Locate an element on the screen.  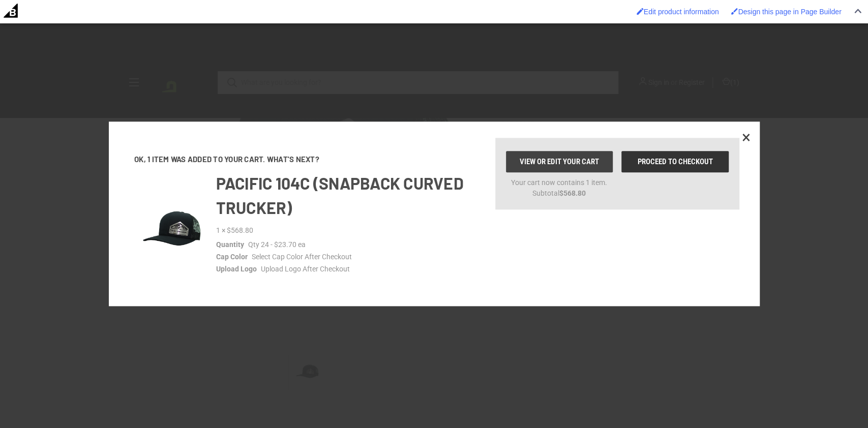
strong: $568.80 is located at coordinates (572, 194).